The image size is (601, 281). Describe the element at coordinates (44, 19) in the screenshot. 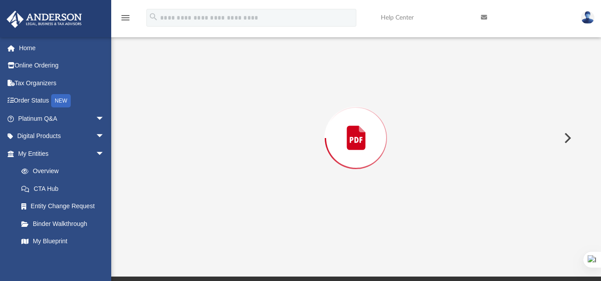

I see `img: Anderson Advisors Platinum Portal` at that location.